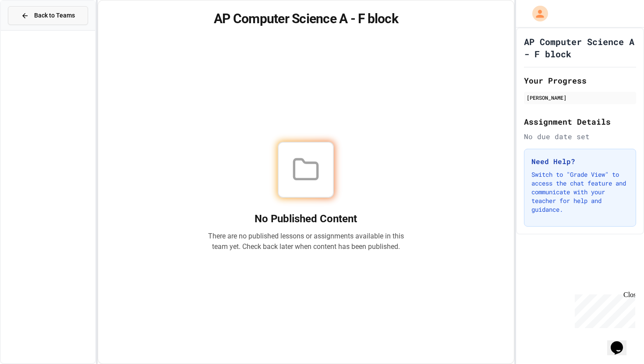 The height and width of the screenshot is (364, 644). Describe the element at coordinates (537, 14) in the screenshot. I see `div: My Account` at that location.